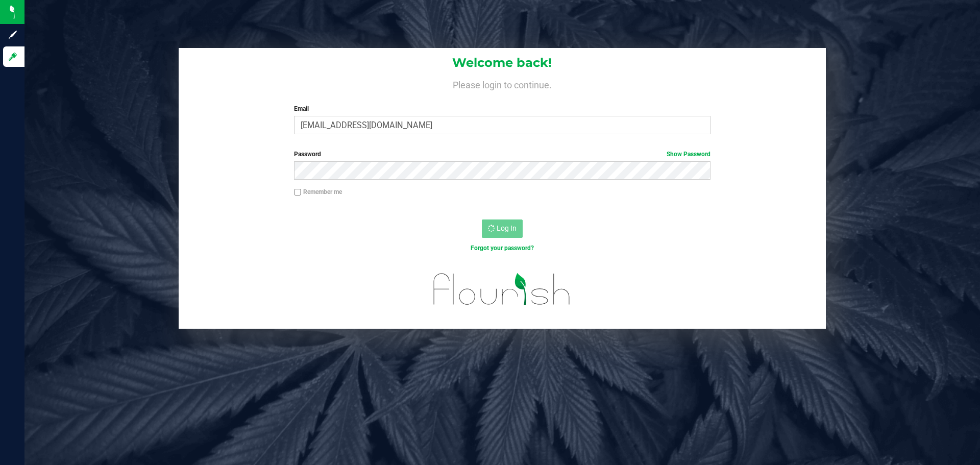 This screenshot has height=465, width=980. What do you see at coordinates (307, 154) in the screenshot?
I see `span: Password` at bounding box center [307, 154].